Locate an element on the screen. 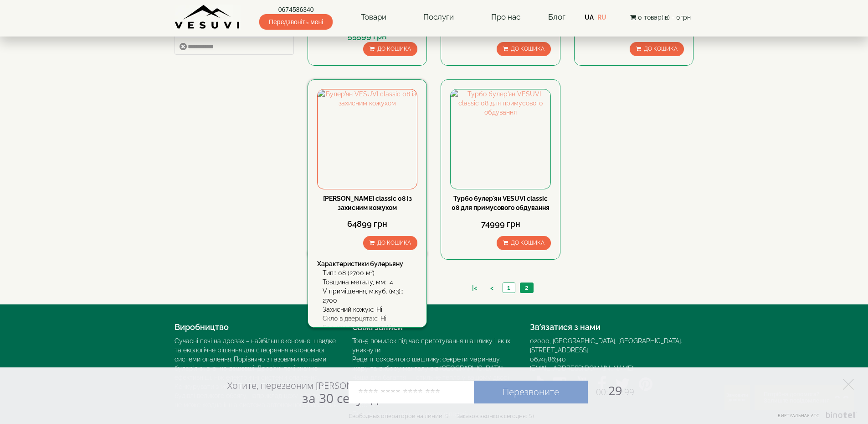 The width and height of the screenshot is (868, 424). span: 00: is located at coordinates (602, 392).